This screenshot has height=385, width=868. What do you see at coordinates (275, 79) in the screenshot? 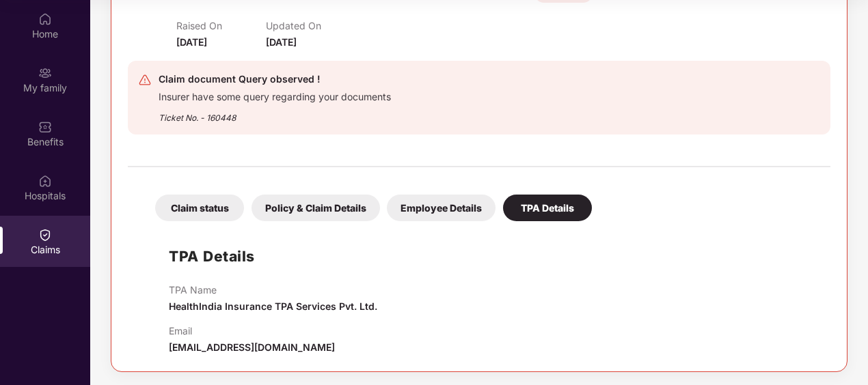
I see `div: Claim document Query observed !` at bounding box center [275, 79].